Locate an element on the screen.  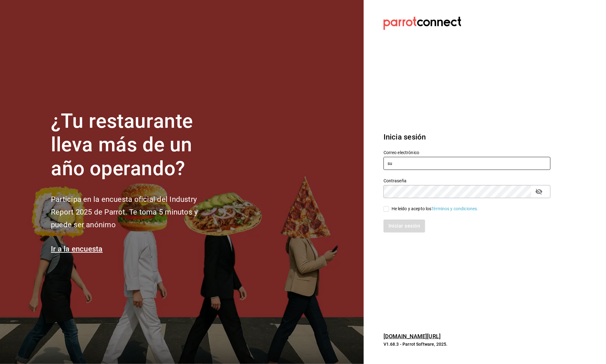
h1: ¿Tu restaurante lleva más de un año operando? is located at coordinates (135, 145).